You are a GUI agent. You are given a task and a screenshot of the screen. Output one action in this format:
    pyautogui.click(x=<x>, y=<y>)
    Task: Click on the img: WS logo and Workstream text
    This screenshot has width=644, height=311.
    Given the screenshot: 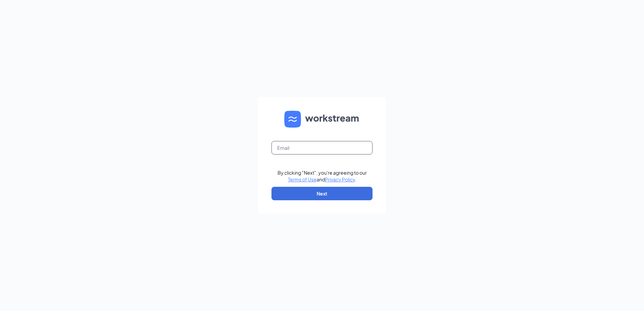 What is the action you would take?
    pyautogui.click(x=322, y=119)
    